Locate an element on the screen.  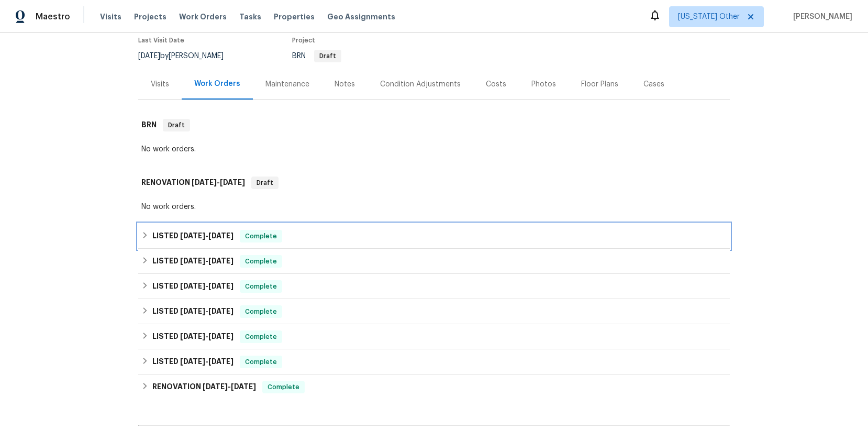
span: BRN is located at coordinates (317, 56).